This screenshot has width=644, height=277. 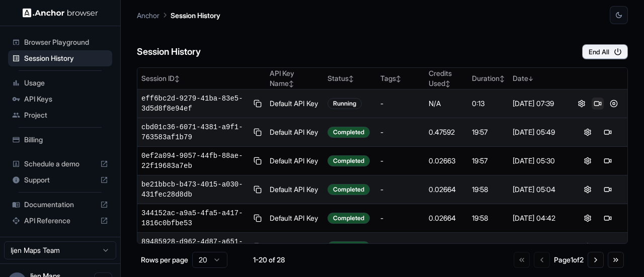 What do you see at coordinates (66, 140) in the screenshot?
I see `span: Billing` at bounding box center [66, 140].